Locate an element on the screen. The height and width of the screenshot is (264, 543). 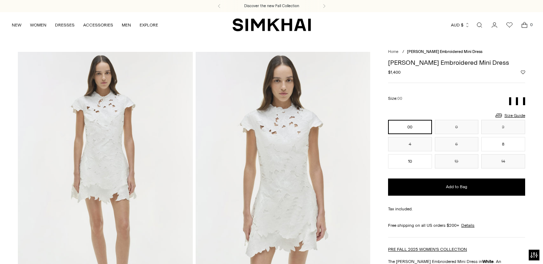
span: Add to Bag is located at coordinates (457, 186).